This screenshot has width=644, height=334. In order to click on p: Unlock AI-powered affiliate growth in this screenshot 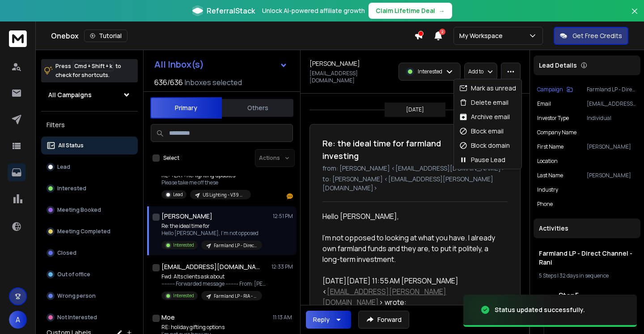, I will do `click(313, 11)`.